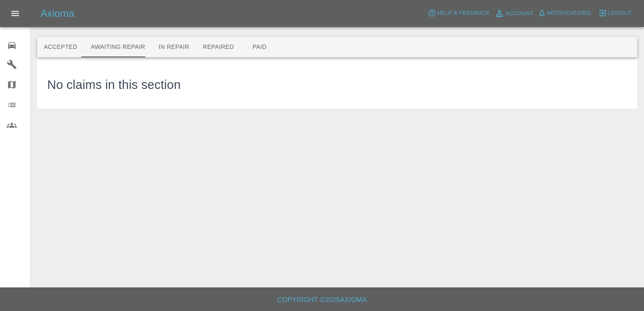  I want to click on button: Logout, so click(615, 13).